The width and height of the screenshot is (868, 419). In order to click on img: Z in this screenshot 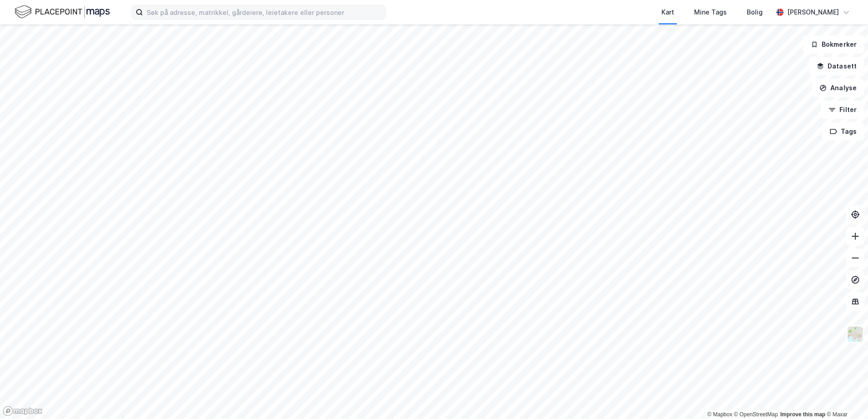, I will do `click(855, 335)`.